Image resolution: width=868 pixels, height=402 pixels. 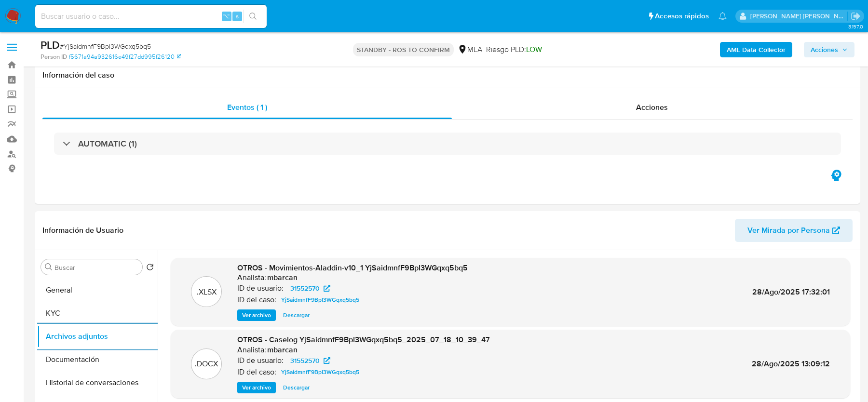 What do you see at coordinates (682, 16) in the screenshot?
I see `span: Accesos rápidos` at bounding box center [682, 16].